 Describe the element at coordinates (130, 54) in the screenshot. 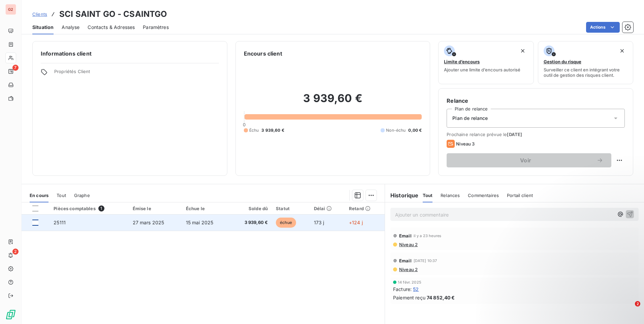

I see `h6: Informations client` at that location.